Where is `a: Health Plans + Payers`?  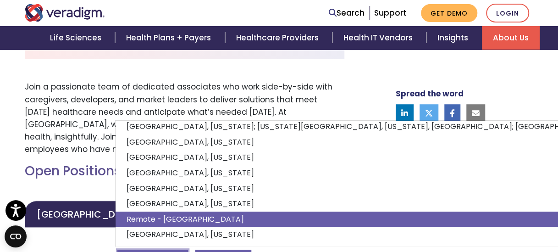 a: Health Plans + Payers is located at coordinates (170, 38).